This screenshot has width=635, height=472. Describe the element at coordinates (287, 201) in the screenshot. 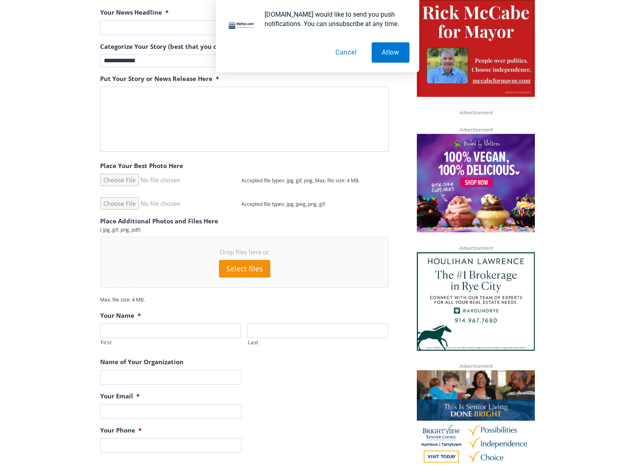

I see `span: Accepted file types: jpg, jpeg, png, gif.` at that location.